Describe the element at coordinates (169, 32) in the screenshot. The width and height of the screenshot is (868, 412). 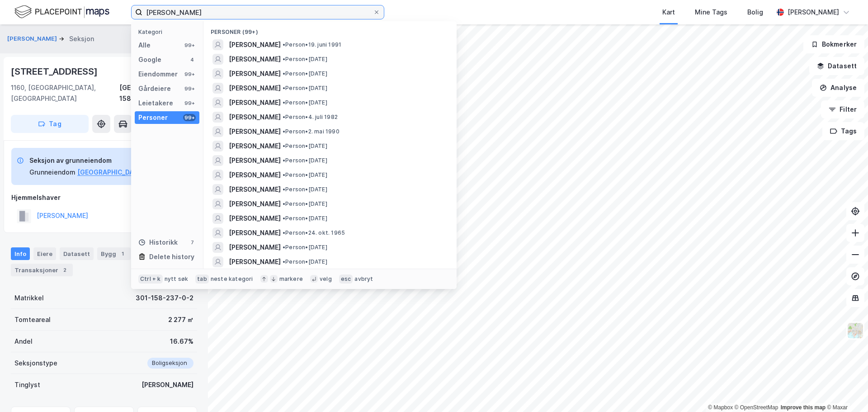
I see `div: Kategori` at that location.